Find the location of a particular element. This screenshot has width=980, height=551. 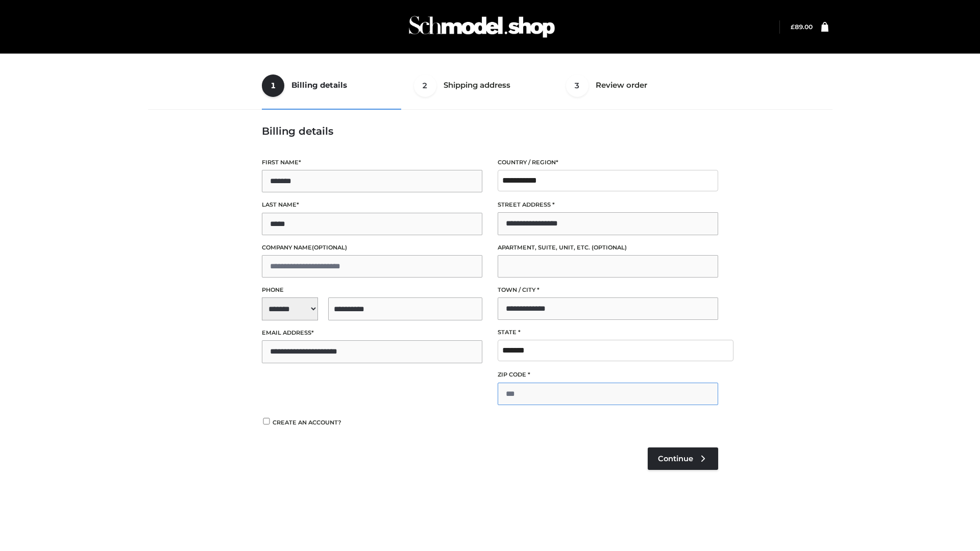

bdi: 89.00 is located at coordinates (801, 26).